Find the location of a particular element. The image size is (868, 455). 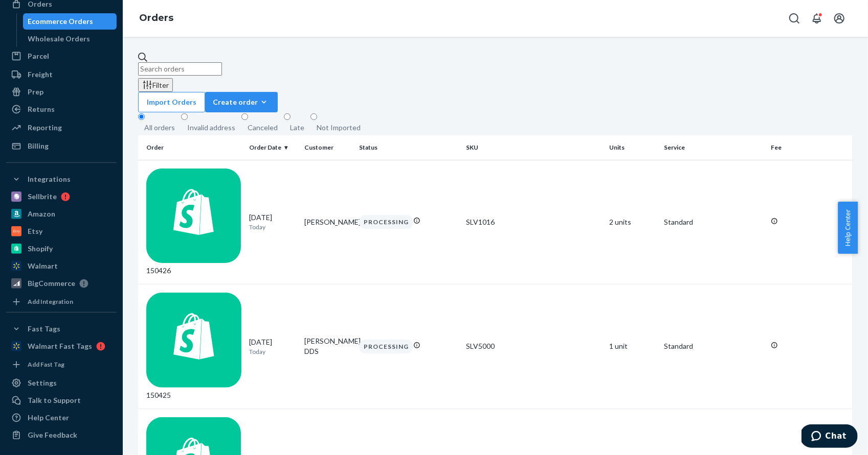

button: Import Orders is located at coordinates (172, 102).